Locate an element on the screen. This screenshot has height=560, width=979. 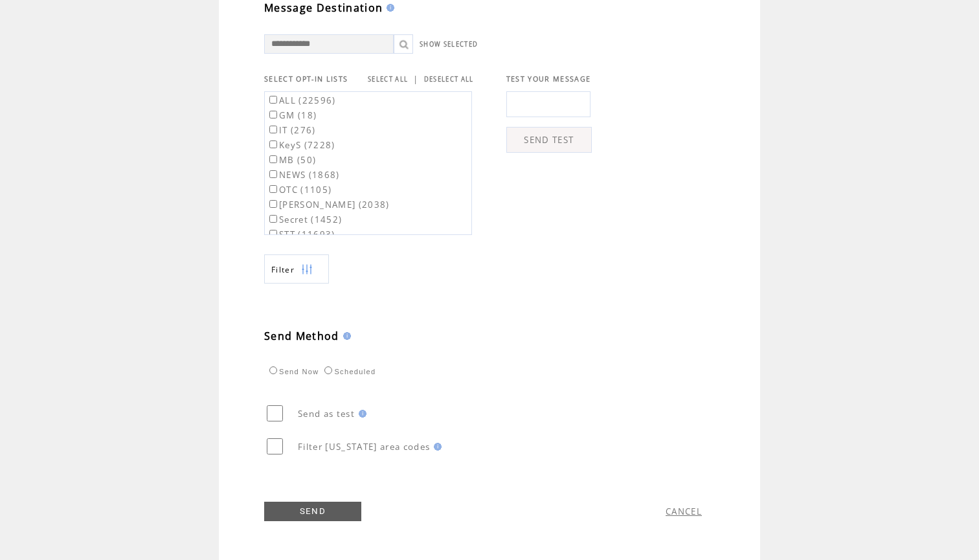
label: Scheduled is located at coordinates (349, 372).